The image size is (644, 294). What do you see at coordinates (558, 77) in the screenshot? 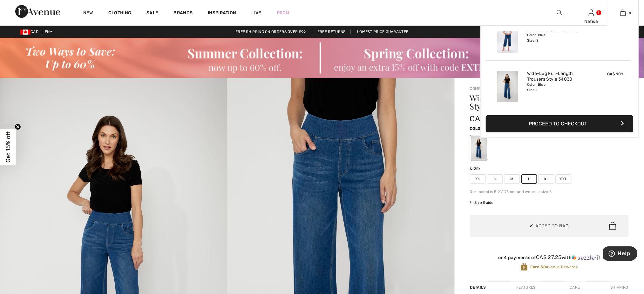
I see `a: Wide-Leg Full-Length Trousers Style 34030` at bounding box center [558, 77].